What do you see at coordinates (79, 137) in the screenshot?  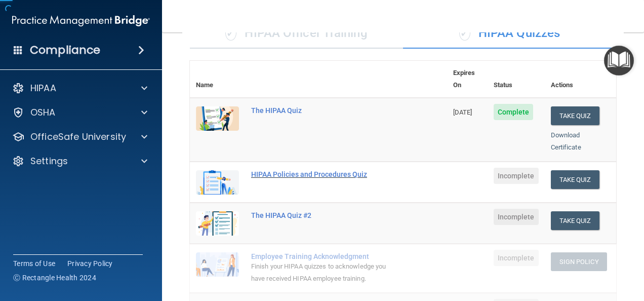 I see `a: OfficeSafe University` at bounding box center [79, 137].